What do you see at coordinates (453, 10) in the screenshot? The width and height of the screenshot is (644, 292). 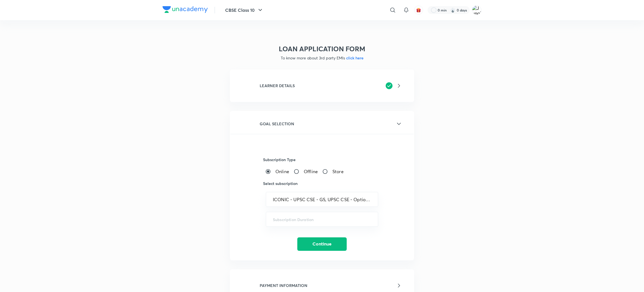 I see `img: streak` at bounding box center [453, 10].